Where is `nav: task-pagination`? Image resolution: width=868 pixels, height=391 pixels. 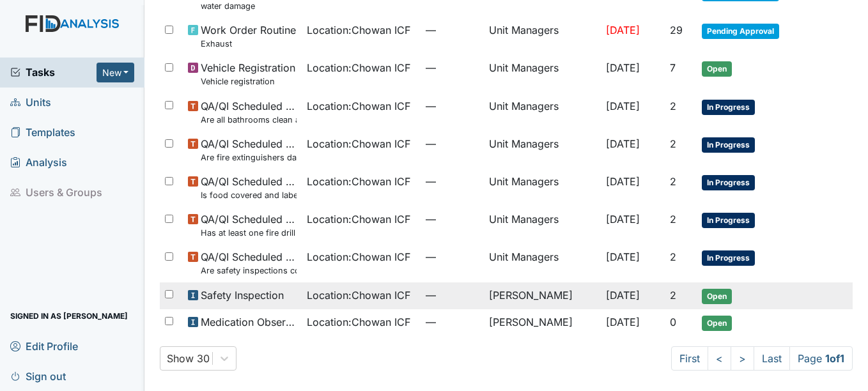
nav: task-pagination is located at coordinates (761, 358).